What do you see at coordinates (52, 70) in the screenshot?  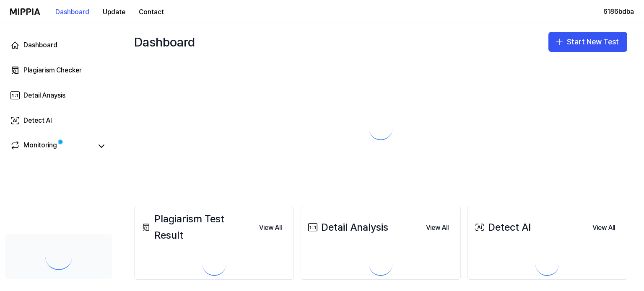 I see `div: Plagiarism Checker` at bounding box center [52, 70].